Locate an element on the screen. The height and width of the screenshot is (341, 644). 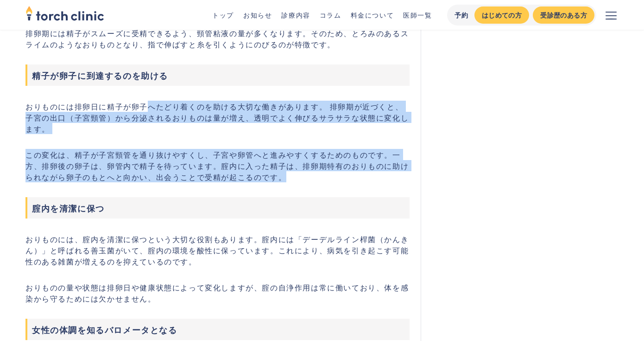
h3: 女性の体調を知るバロメータとなる is located at coordinates (218, 329).